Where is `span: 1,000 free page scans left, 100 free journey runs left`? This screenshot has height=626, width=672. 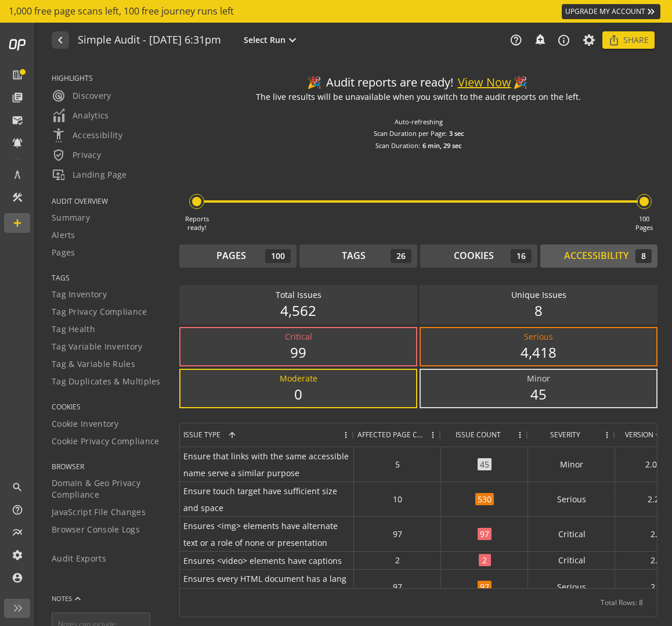 span: 1,000 free page scans left, 100 free journey runs left is located at coordinates (121, 11).